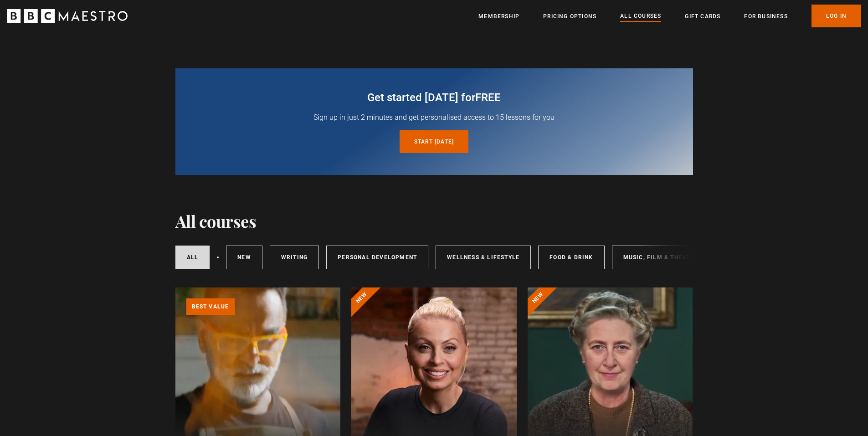  Describe the element at coordinates (703, 16) in the screenshot. I see `a: Gift Cards` at that location.